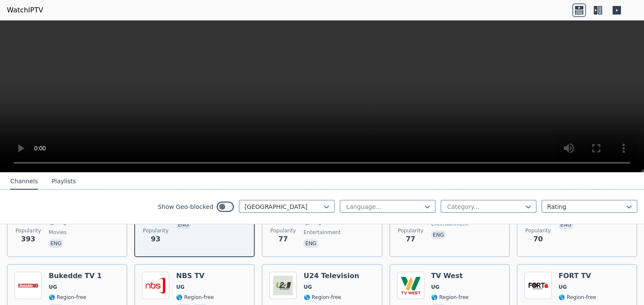  What do you see at coordinates (28, 239) in the screenshot?
I see `span: 393` at bounding box center [28, 239].